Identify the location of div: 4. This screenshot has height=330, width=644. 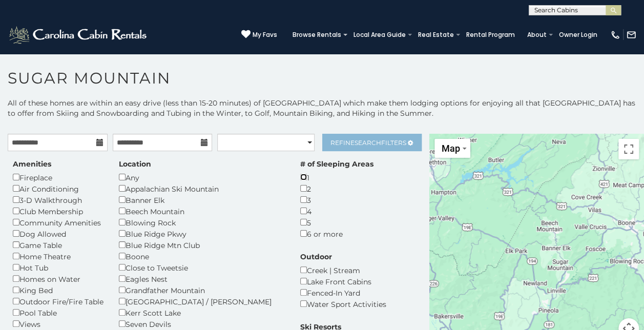
(337, 211).